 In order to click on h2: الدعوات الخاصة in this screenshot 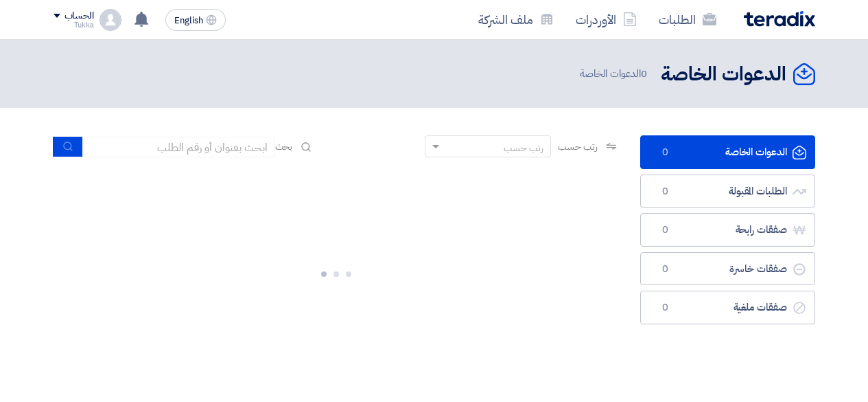, I will do `click(723, 74)`.